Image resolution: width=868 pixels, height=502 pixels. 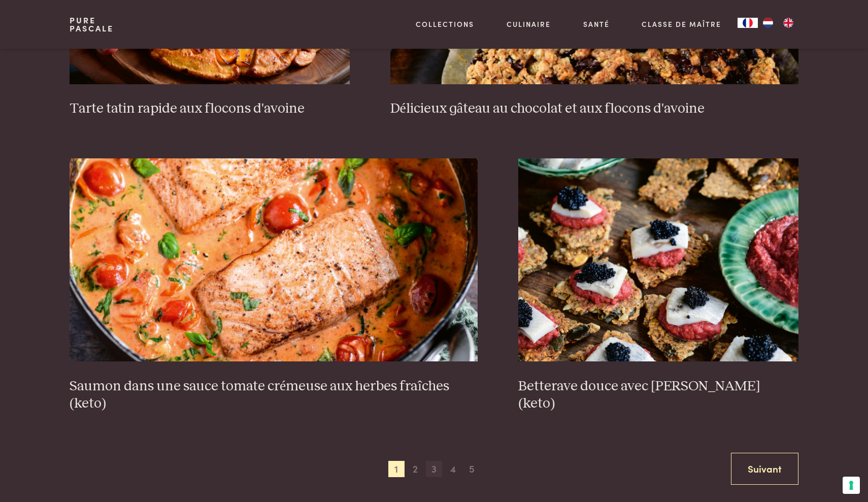 What do you see at coordinates (768, 23) in the screenshot?
I see `a: NL` at bounding box center [768, 23].